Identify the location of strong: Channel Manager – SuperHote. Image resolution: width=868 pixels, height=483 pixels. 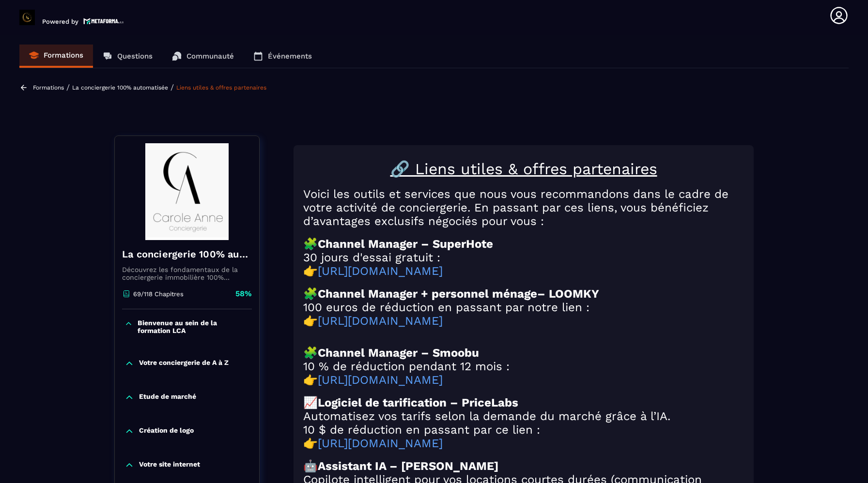
(405, 244).